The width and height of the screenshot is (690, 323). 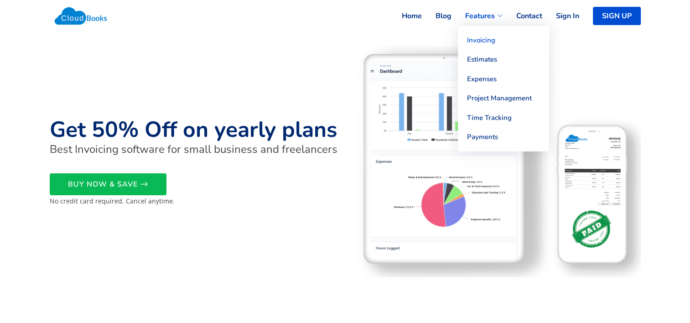 What do you see at coordinates (81, 16) in the screenshot?
I see `img: Cloudbooks Logo` at bounding box center [81, 16].